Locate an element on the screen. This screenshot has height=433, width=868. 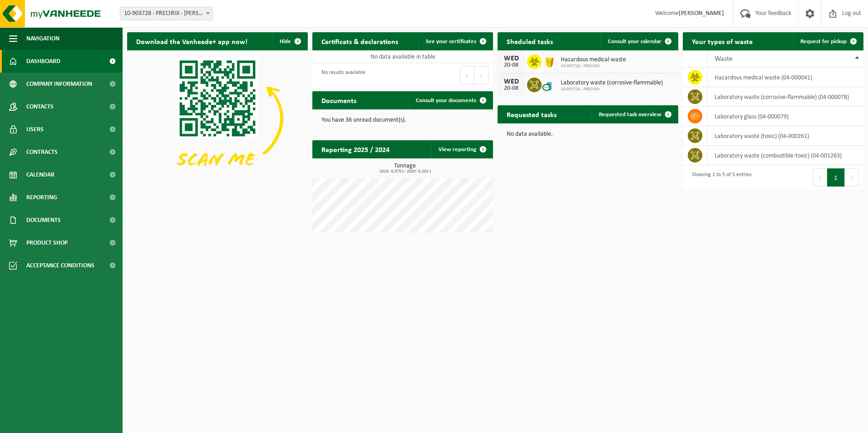
a: Consult your calendar is located at coordinates (639, 41).